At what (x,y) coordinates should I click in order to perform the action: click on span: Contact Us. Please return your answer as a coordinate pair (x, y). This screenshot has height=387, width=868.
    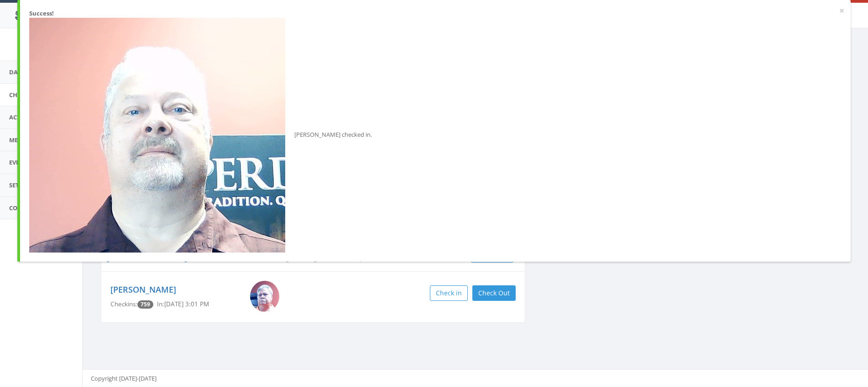
    Looking at the image, I should click on (28, 208).